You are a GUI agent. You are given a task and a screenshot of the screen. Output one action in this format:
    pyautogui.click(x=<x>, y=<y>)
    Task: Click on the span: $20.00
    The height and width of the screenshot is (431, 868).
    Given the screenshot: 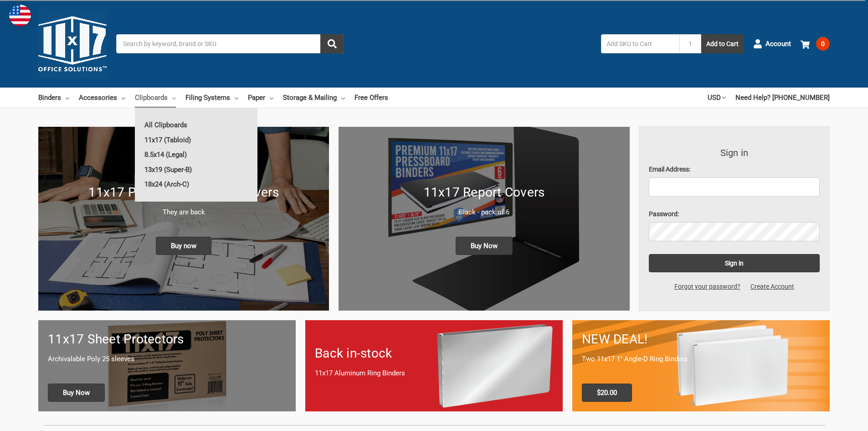 What is the action you would take?
    pyautogui.click(x=607, y=393)
    